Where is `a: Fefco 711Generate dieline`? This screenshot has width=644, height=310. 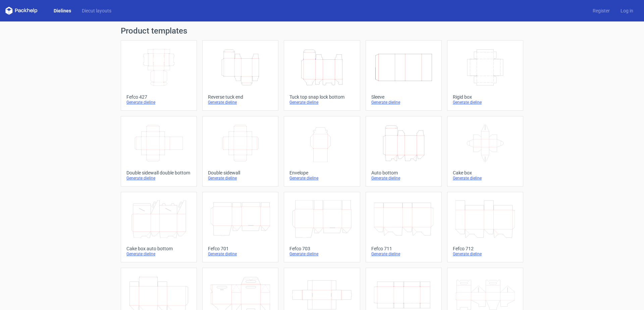 a: Fefco 711Generate dieline is located at coordinates (404, 227).